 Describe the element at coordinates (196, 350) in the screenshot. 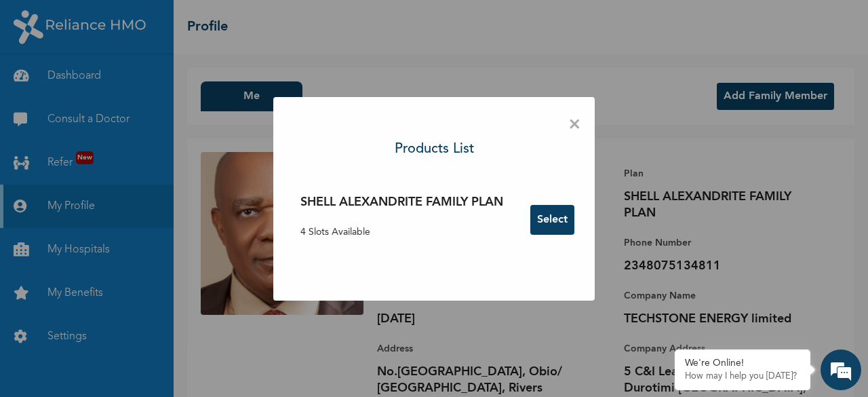

I see `div: FAQs` at that location.